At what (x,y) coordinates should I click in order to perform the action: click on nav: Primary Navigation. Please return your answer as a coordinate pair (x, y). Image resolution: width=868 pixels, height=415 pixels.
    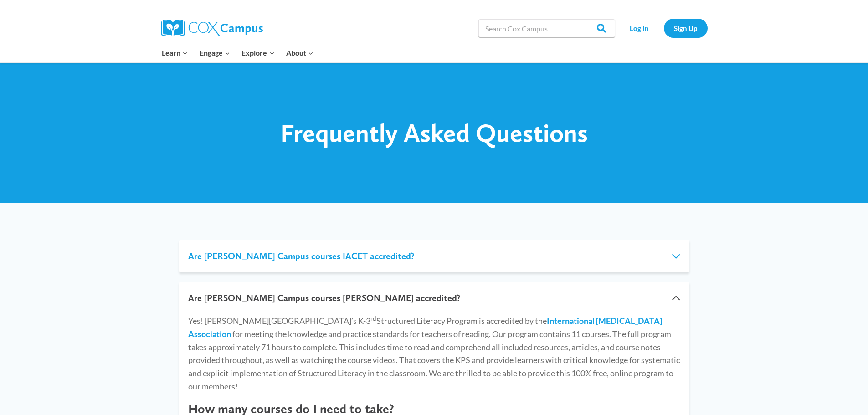
    Looking at the image, I should click on (238, 53).